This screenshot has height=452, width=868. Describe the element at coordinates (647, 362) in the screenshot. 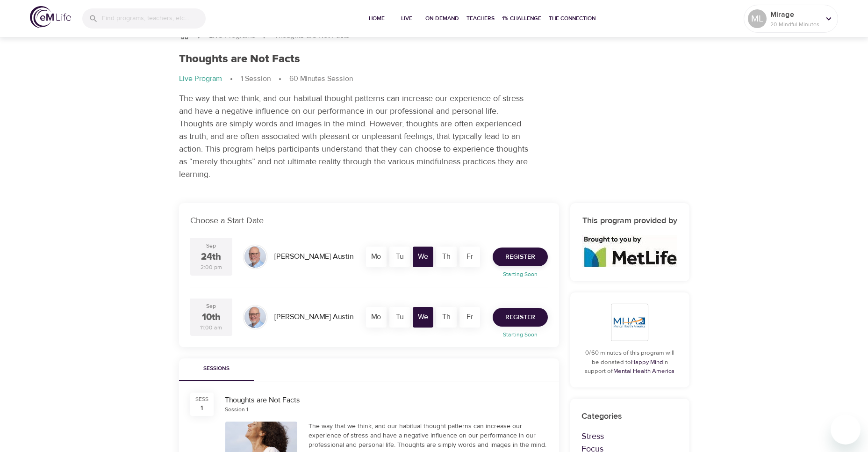

I see `a: Happy Mind` at that location.